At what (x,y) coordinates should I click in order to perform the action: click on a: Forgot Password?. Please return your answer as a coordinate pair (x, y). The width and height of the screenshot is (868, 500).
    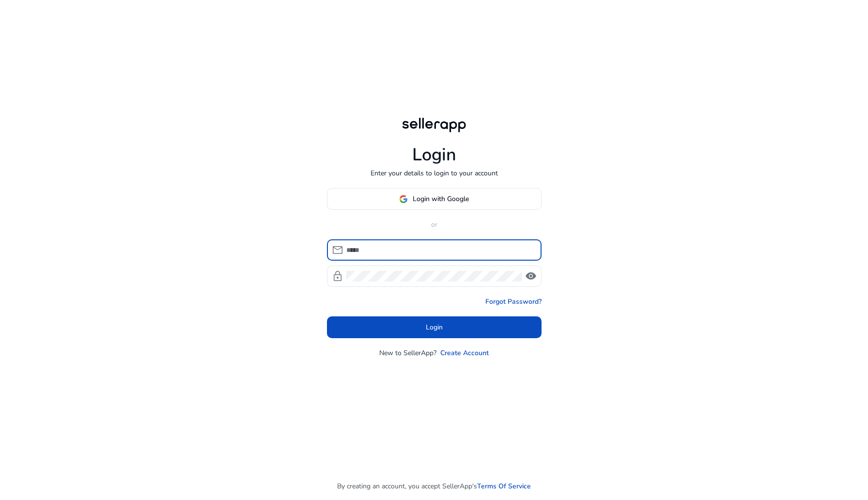
    Looking at the image, I should click on (514, 301).